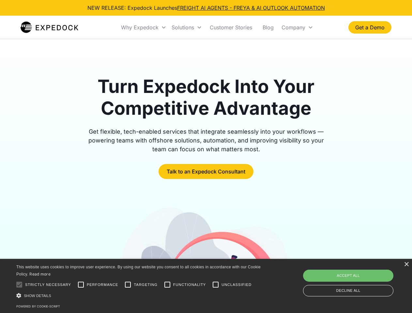 Image resolution: width=412 pixels, height=313 pixels. I want to click on span: Show details, so click(38, 296).